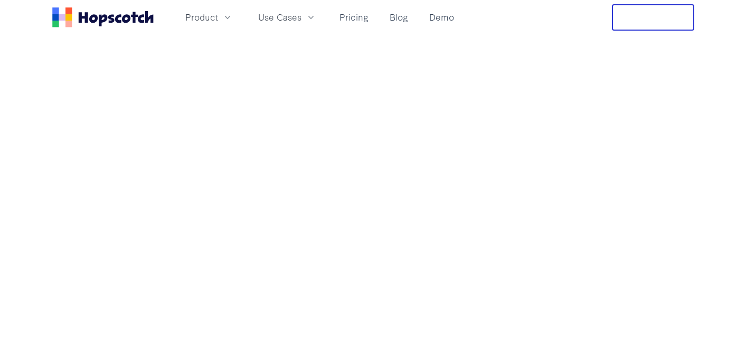 This screenshot has height=359, width=746. I want to click on a: Home, so click(103, 17).